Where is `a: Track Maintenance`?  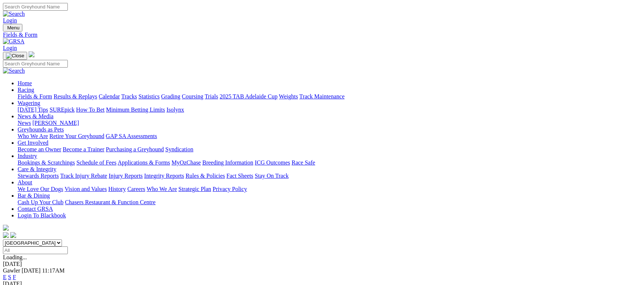 a: Track Maintenance is located at coordinates (322, 96).